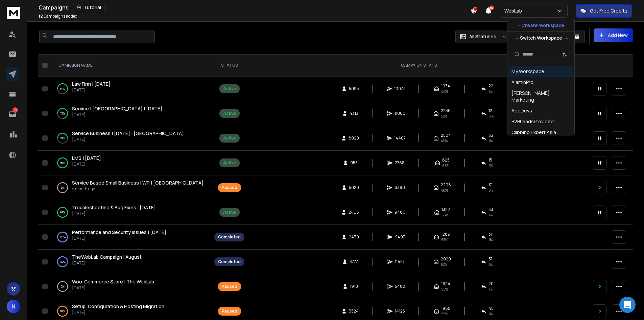  Describe the element at coordinates (107, 257) in the screenshot. I see `span: TheWebLab Campaign | August` at that location.